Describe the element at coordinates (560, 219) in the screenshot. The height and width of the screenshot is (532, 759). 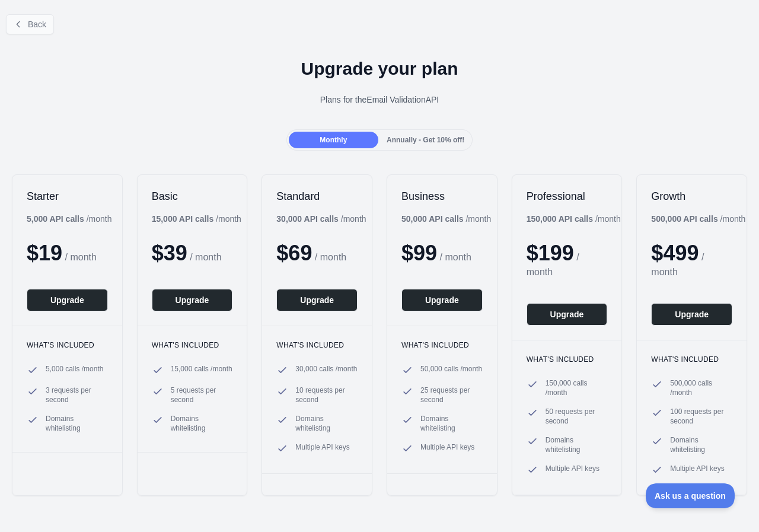
I see `b: 150,000 API calls` at that location.